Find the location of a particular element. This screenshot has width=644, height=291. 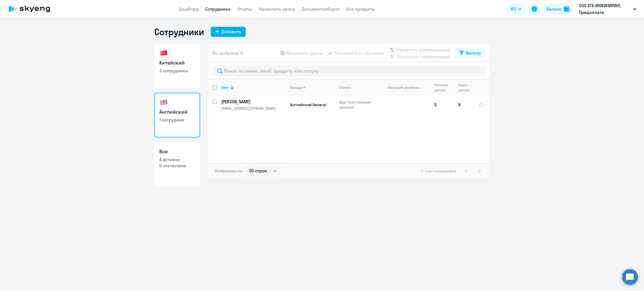

input: Поиск по имени, email, продукту или статусу is located at coordinates (349, 71).